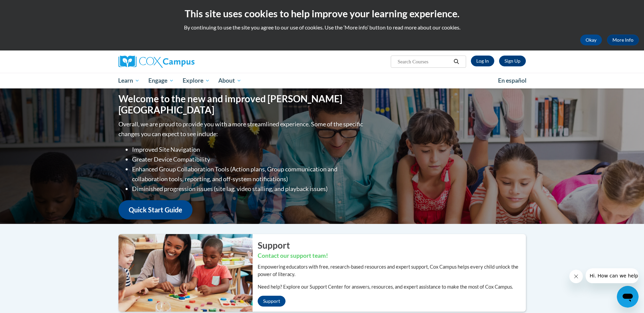 The height and width of the screenshot is (313, 644). I want to click on a: Support, so click(271, 302).